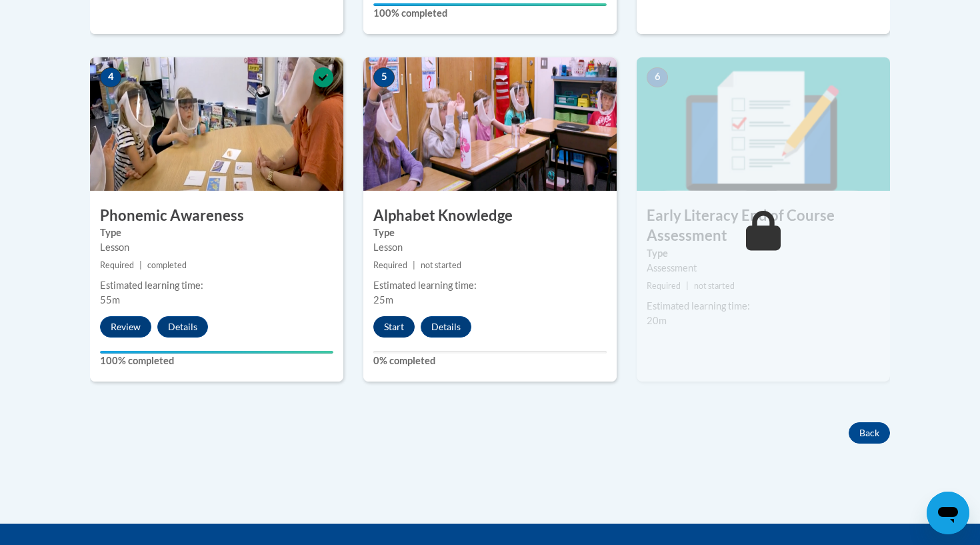 The height and width of the screenshot is (545, 980). I want to click on h3: Phonemic Awareness, so click(216, 216).